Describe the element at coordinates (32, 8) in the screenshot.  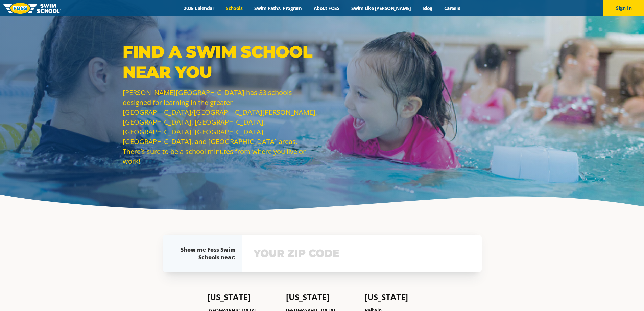
I see `img: FOSS Swim School Logo` at that location.